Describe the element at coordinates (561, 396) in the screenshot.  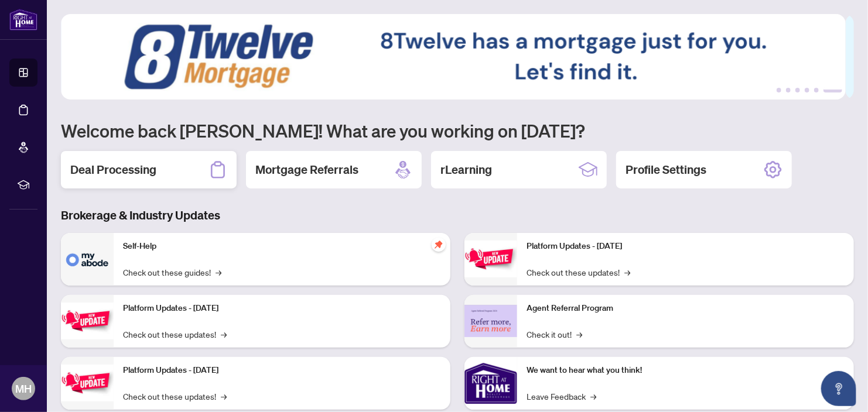
I see `a: Leave Feedback→` at that location.